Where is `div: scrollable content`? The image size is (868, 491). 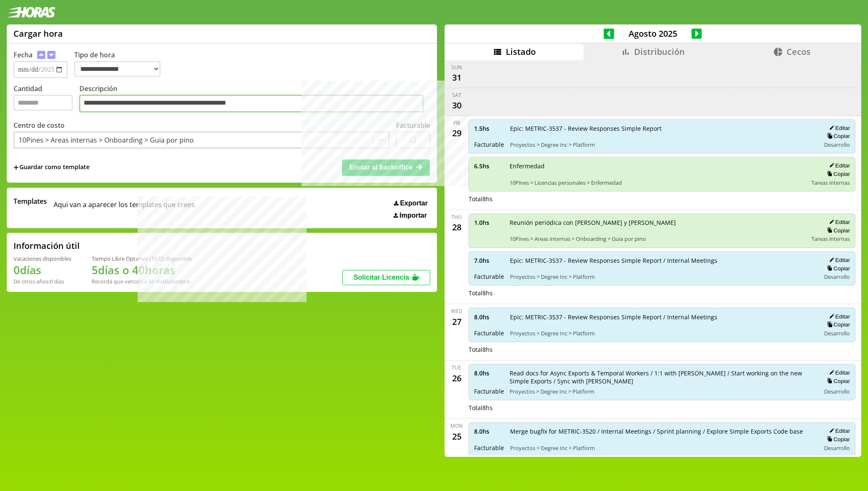
div: scrollable content is located at coordinates (652, 258).